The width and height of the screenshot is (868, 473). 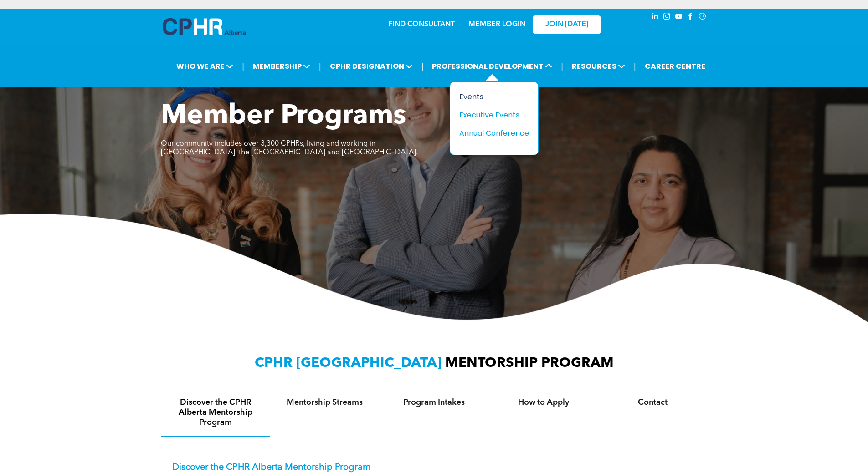 I want to click on a: youtube, so click(x=679, y=17).